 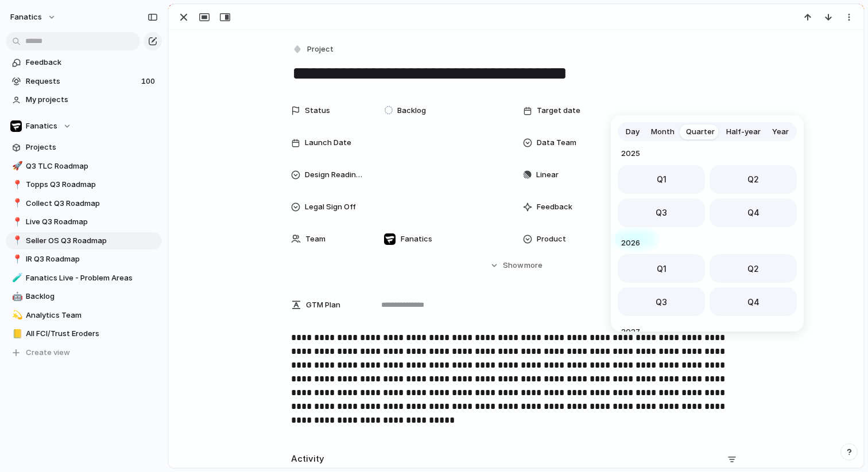 I want to click on button: Year, so click(x=780, y=132).